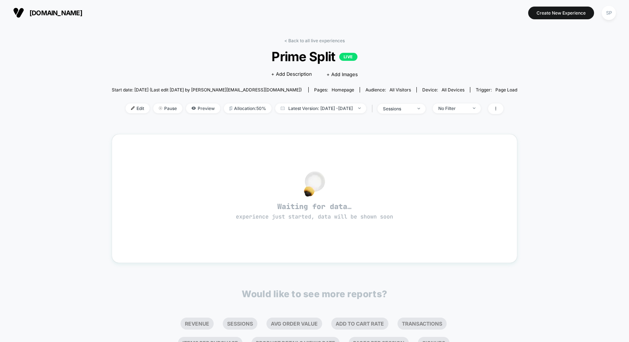 Image resolution: width=629 pixels, height=342 pixels. I want to click on li: Avg Order Value, so click(294, 323).